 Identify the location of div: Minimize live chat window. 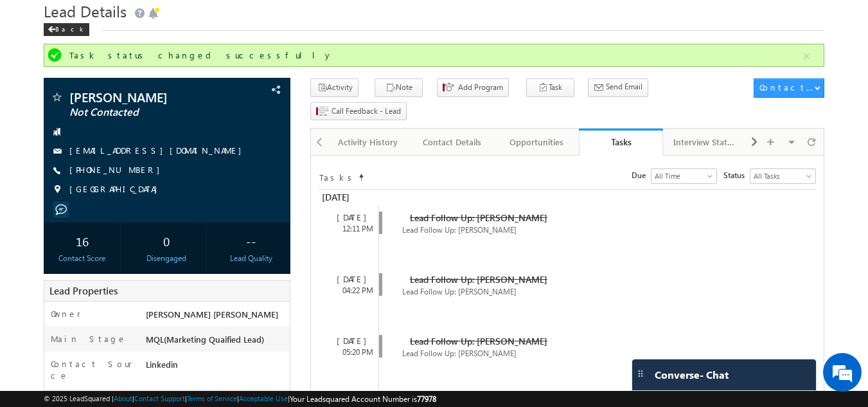
(226, 22).